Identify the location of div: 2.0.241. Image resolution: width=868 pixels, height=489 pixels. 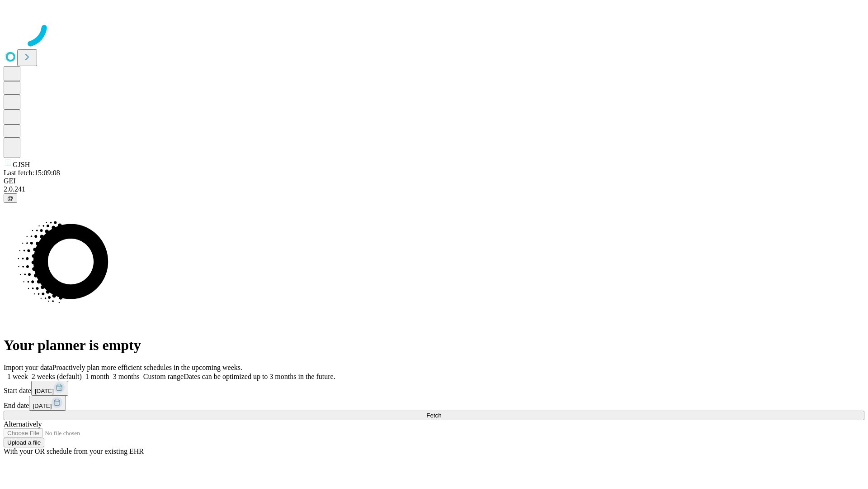
(434, 189).